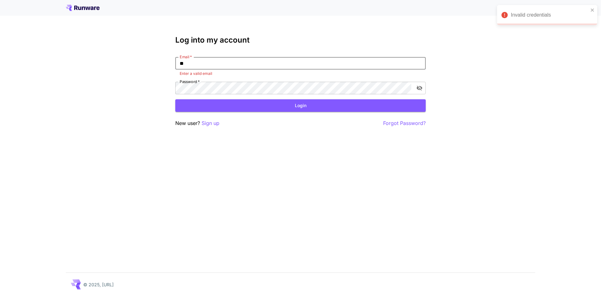 Image resolution: width=601 pixels, height=296 pixels. I want to click on p: Sign up, so click(210, 123).